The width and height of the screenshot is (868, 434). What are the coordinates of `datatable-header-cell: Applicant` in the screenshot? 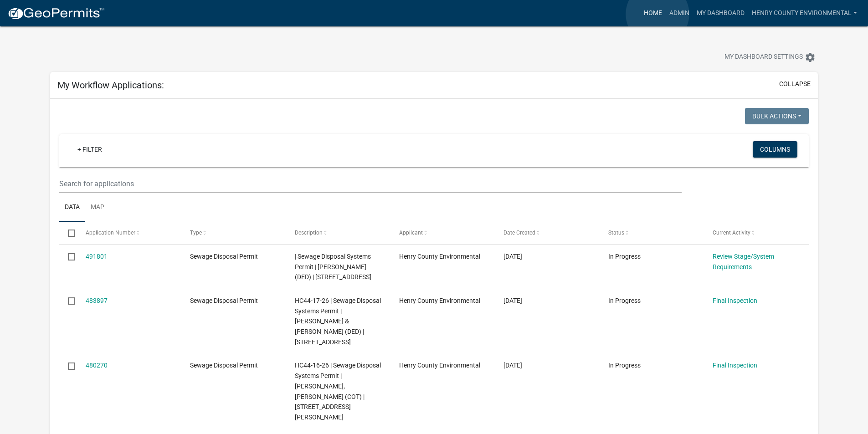 It's located at (442, 233).